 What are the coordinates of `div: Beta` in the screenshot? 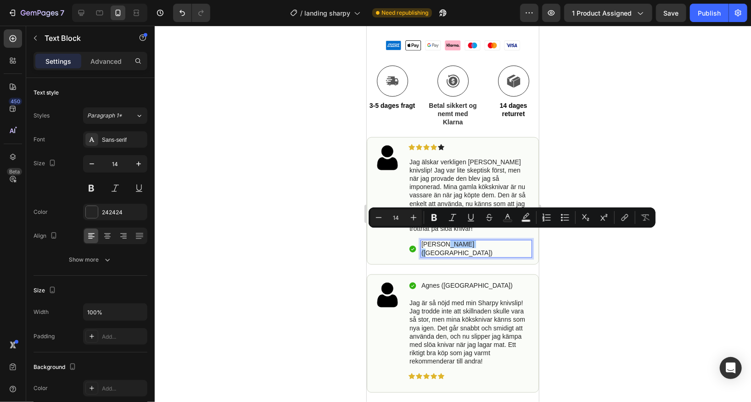 It's located at (14, 172).